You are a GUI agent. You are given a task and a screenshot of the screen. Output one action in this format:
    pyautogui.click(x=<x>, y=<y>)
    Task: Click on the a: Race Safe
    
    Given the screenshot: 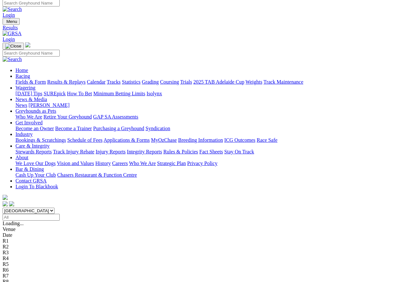 What is the action you would take?
    pyautogui.click(x=267, y=140)
    